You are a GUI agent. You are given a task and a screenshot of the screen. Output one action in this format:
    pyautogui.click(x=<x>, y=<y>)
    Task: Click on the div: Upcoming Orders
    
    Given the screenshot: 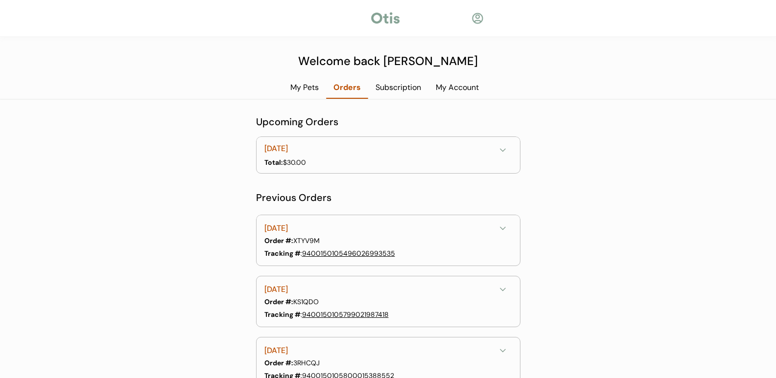 What is the action you would take?
    pyautogui.click(x=388, y=122)
    